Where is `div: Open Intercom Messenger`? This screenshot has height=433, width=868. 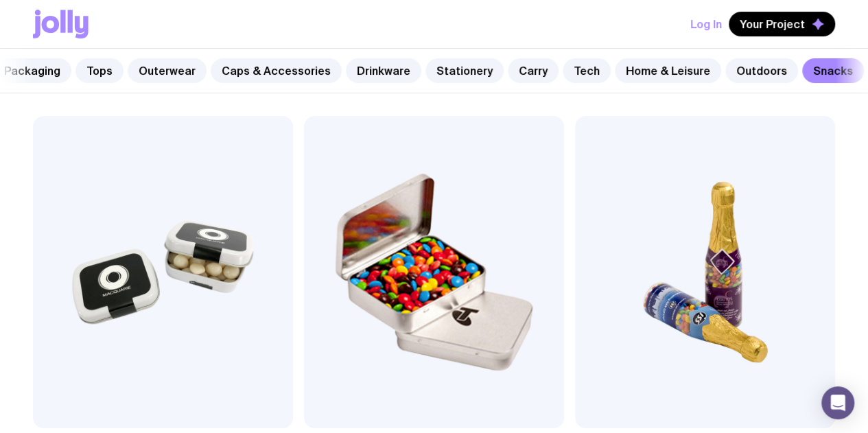
div: Open Intercom Messenger is located at coordinates (838, 402).